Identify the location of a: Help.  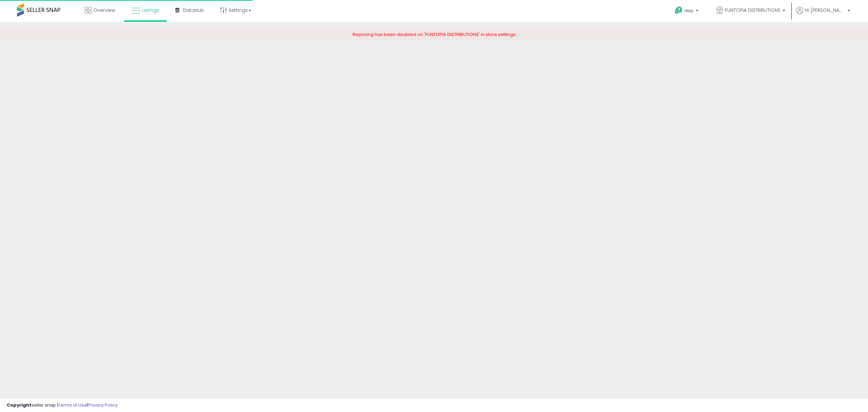
(687, 11).